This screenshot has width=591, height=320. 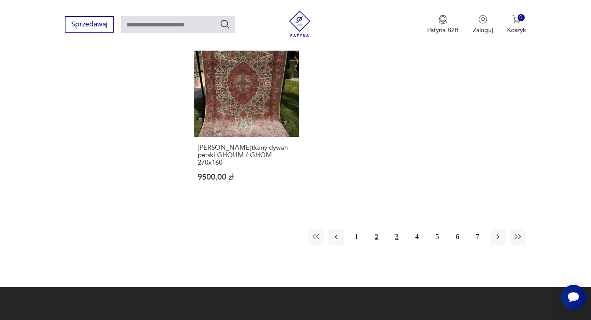 What do you see at coordinates (443, 25) in the screenshot?
I see `a: Ikona medaluPatyna B2B` at bounding box center [443, 25].